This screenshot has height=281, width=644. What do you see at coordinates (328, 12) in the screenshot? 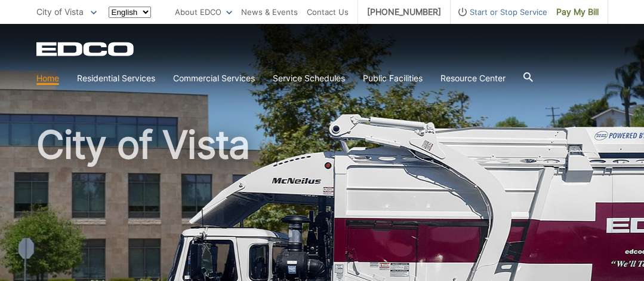
I see `a: Contact Us` at bounding box center [328, 12].